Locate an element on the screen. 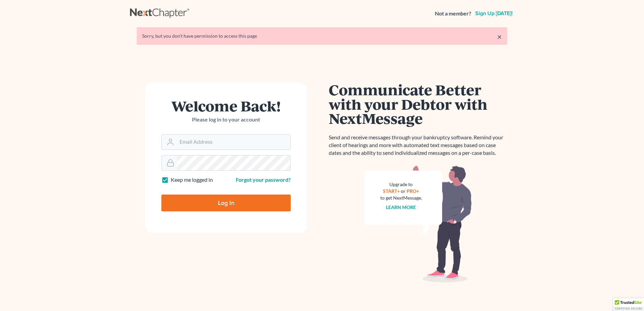 This screenshot has height=311, width=644. div: to get NextMessage. is located at coordinates (401, 198).